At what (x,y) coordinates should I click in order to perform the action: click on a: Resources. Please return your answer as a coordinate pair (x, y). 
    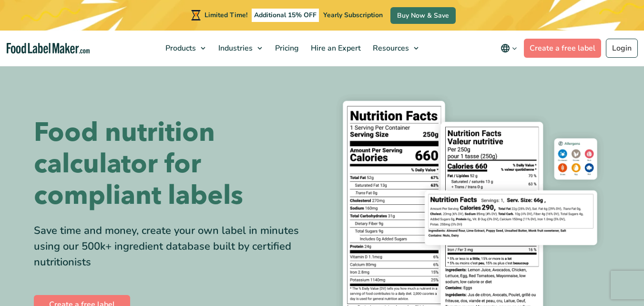
    Looking at the image, I should click on (396, 48).